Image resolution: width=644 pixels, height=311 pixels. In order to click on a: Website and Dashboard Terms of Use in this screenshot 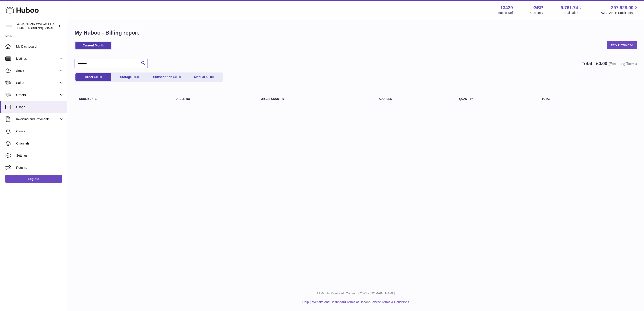, I will do `click(338, 302)`.